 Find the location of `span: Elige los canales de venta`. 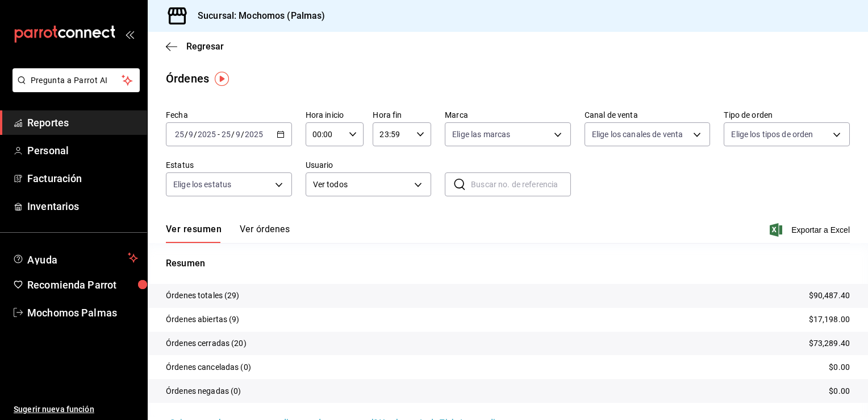

span: Elige los canales de venta is located at coordinates (637, 134).